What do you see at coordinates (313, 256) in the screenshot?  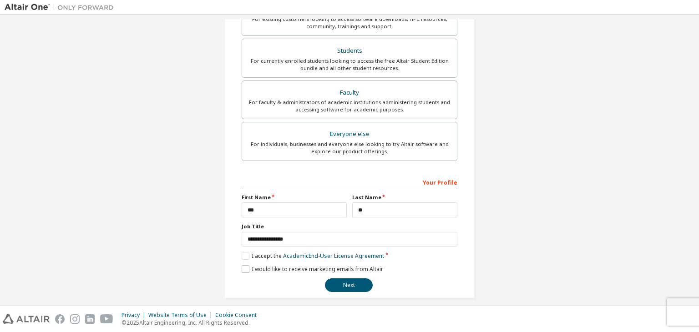 I see `label: I accept the` at bounding box center [313, 256].